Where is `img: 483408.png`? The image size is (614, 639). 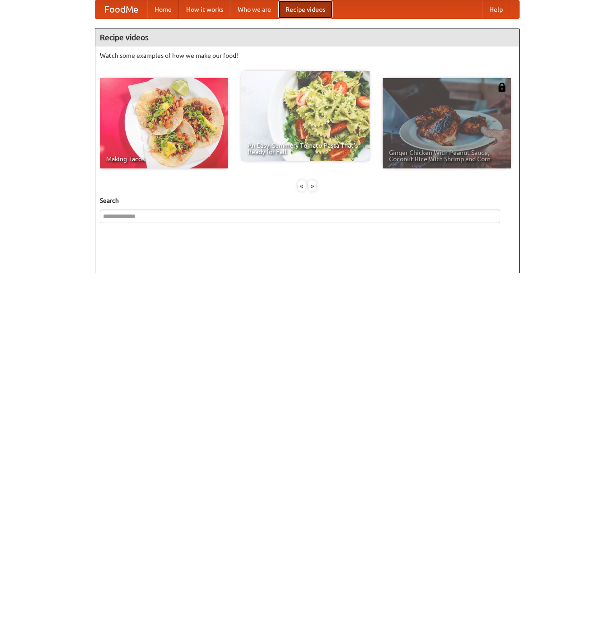 img: 483408.png is located at coordinates (502, 87).